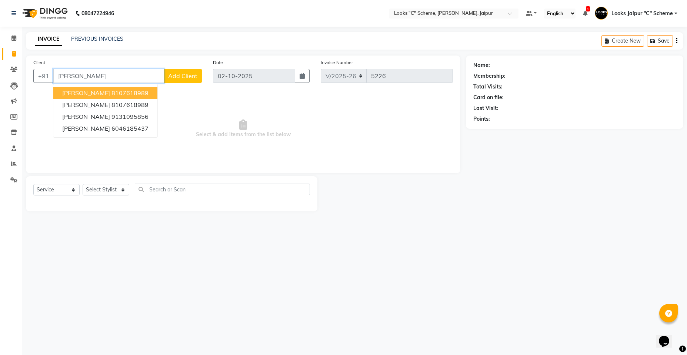 This screenshot has height=355, width=687. I want to click on label: Date, so click(218, 63).